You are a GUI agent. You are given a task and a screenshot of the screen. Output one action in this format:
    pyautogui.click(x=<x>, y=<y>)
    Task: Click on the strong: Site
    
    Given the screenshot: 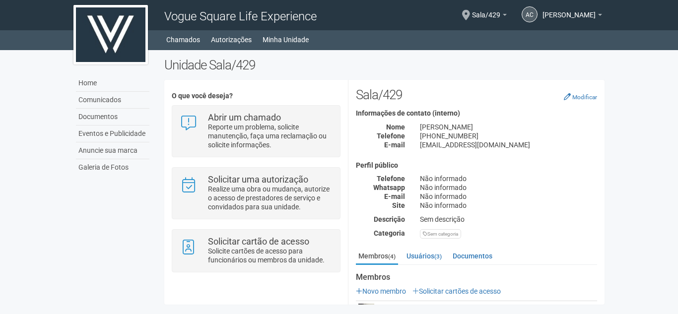 What is the action you would take?
    pyautogui.click(x=399, y=206)
    